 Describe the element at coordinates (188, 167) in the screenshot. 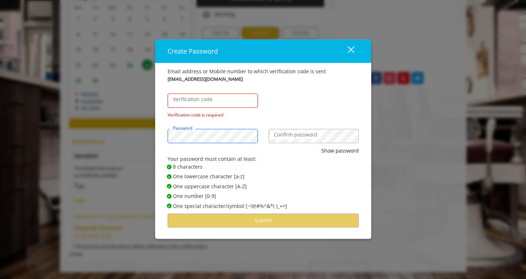

I see `span: 8 characters` at that location.